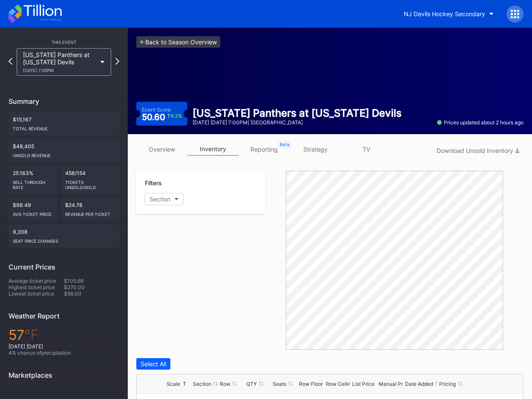 This screenshot has height=399, width=532. I want to click on div: Lowest ticket price, so click(36, 294).